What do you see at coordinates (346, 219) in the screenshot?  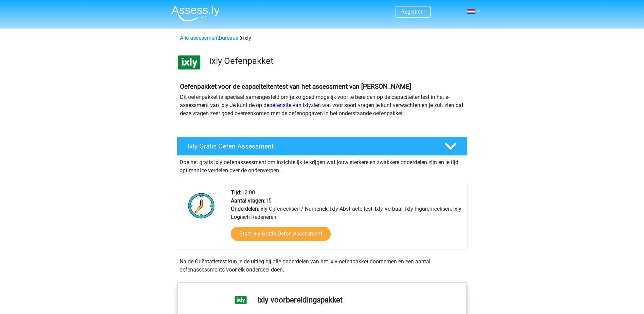 I see `div: 12:00 15 Ixly Cijferreeksen / Numeriek, Ixly Abstracte test, Ixly Verbaal, Ixly Figurenreeksen, I...` at bounding box center [346, 219].